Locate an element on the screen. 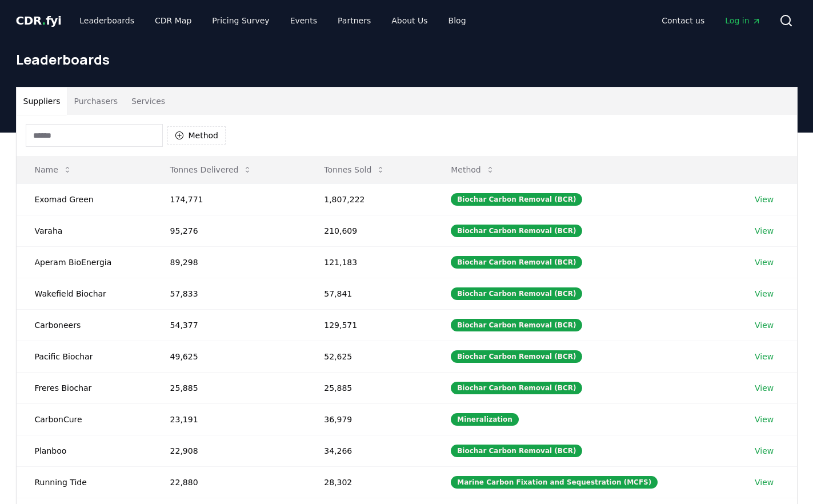 This screenshot has height=504, width=813. td: 36,979 is located at coordinates (369, 419).